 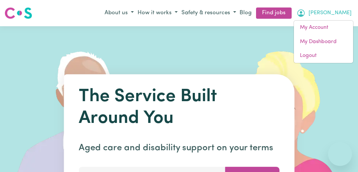 I want to click on button: My Account, so click(x=324, y=13).